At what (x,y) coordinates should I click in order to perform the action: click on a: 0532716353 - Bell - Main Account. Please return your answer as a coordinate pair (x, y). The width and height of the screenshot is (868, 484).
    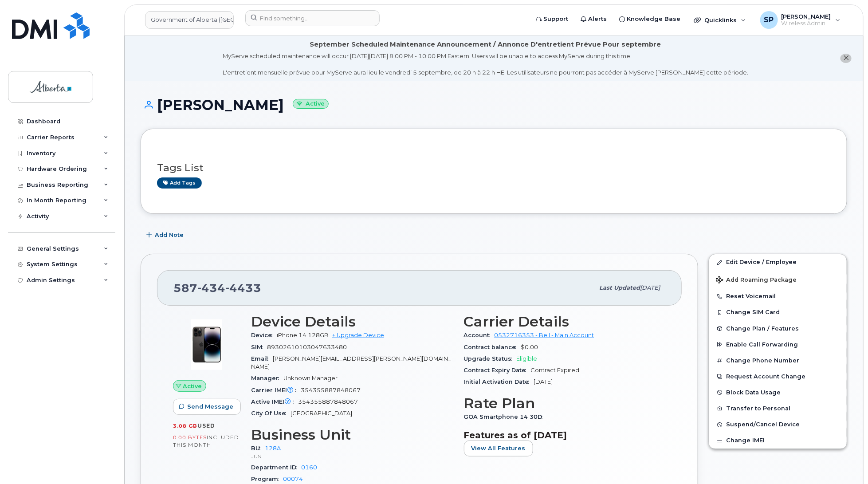
    Looking at the image, I should click on (544, 335).